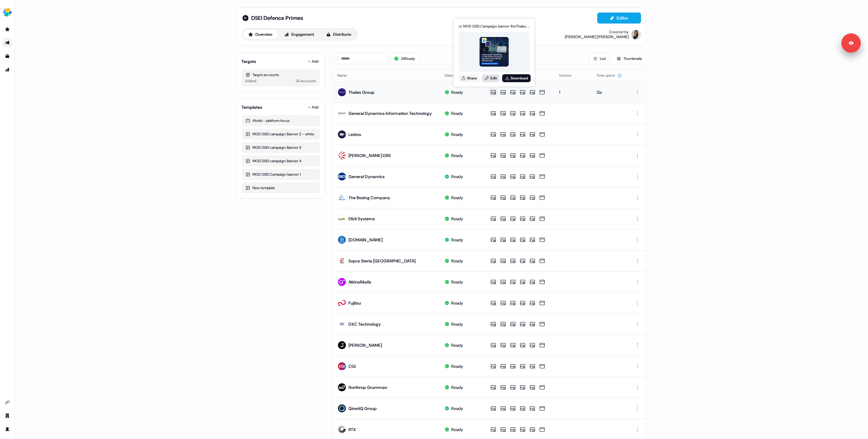 The width and height of the screenshot is (868, 439). What do you see at coordinates (260, 34) in the screenshot?
I see `a: Overview` at bounding box center [260, 34].